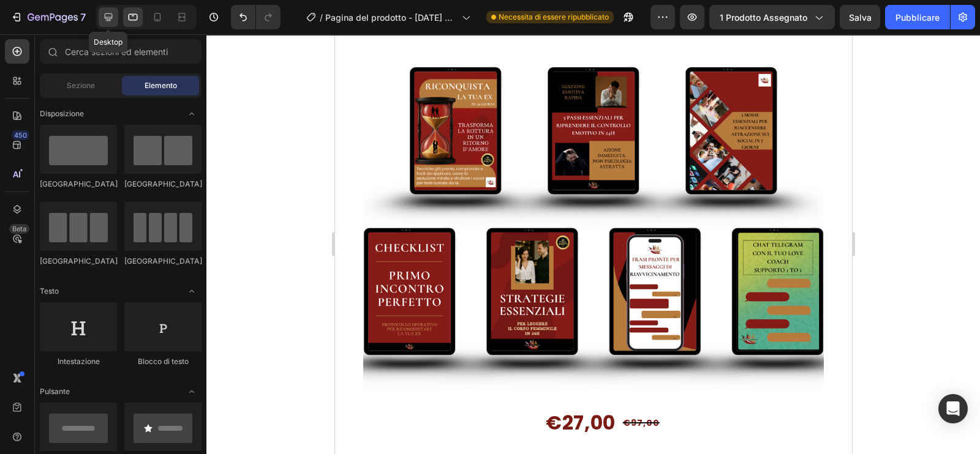  Describe the element at coordinates (79, 361) in the screenshot. I see `font: Intestazione` at that location.